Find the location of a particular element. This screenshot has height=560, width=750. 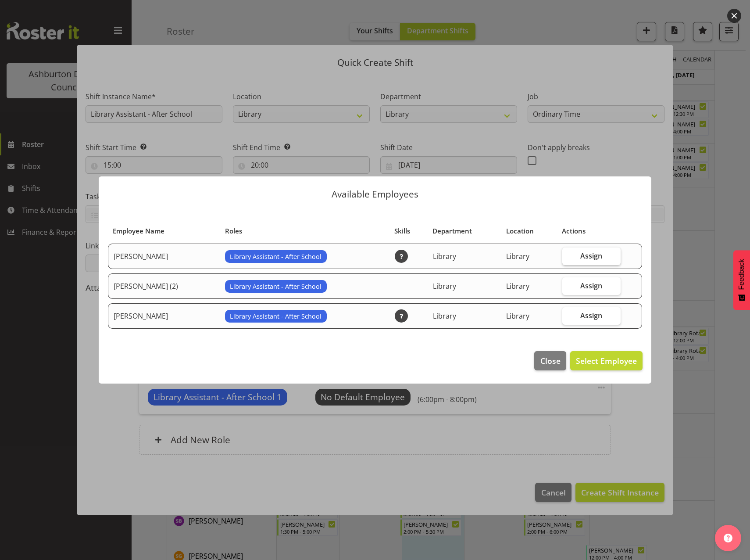

span: Department is located at coordinates (452, 231).